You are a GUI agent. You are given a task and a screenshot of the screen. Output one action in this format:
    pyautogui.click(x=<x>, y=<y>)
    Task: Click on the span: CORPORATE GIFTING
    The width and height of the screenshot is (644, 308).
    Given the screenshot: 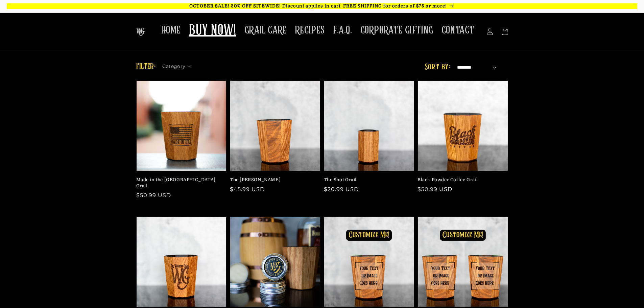 What is the action you would take?
    pyautogui.click(x=396, y=30)
    